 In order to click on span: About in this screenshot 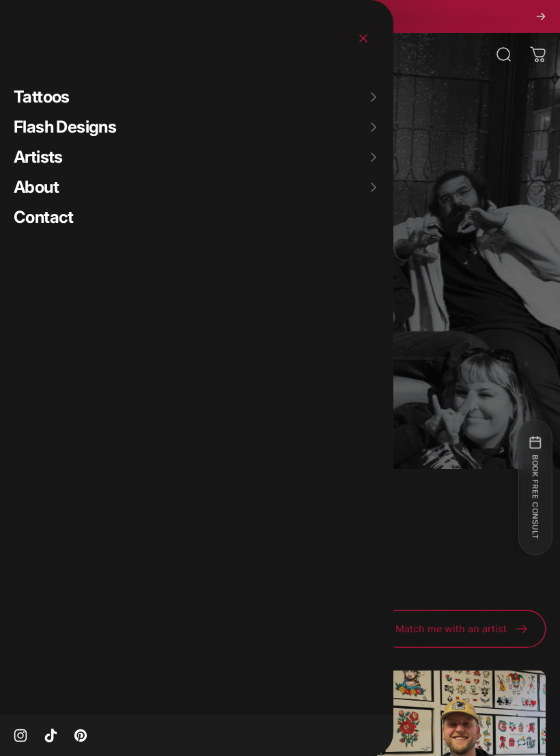, I will do `click(36, 187)`.